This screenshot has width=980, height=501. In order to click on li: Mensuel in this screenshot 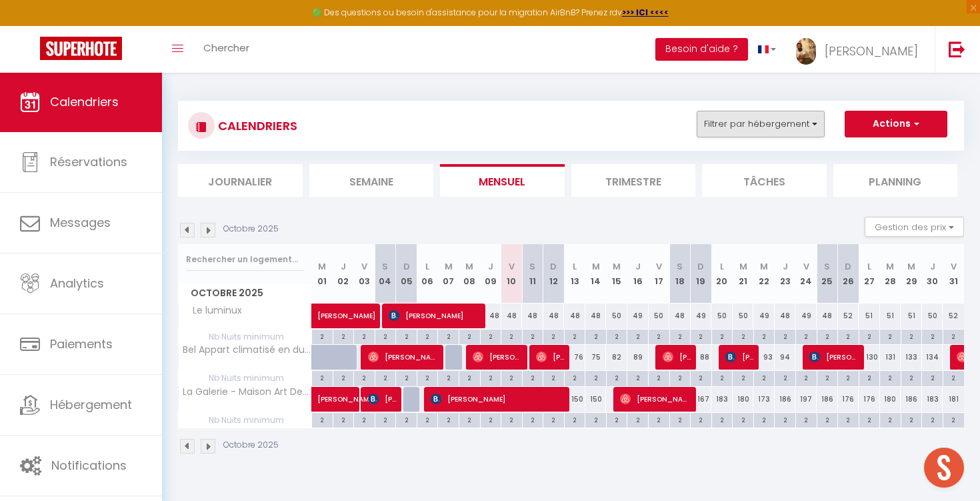, I will do `click(502, 180)`.